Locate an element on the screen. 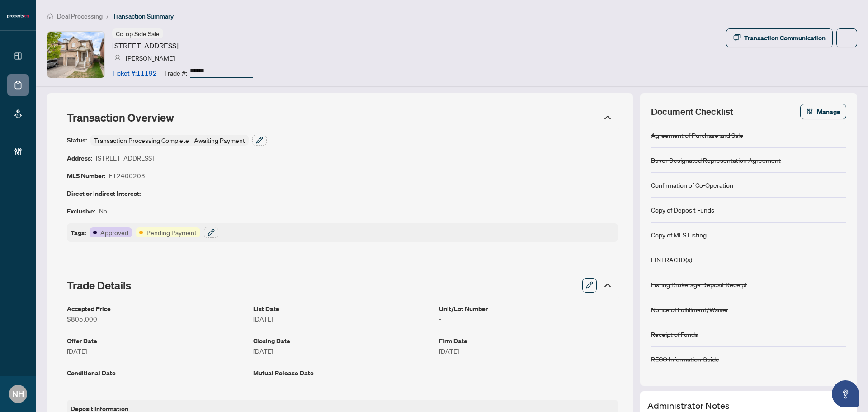 Image resolution: width=868 pixels, height=412 pixels. div: Receipt of Funds is located at coordinates (674, 334).